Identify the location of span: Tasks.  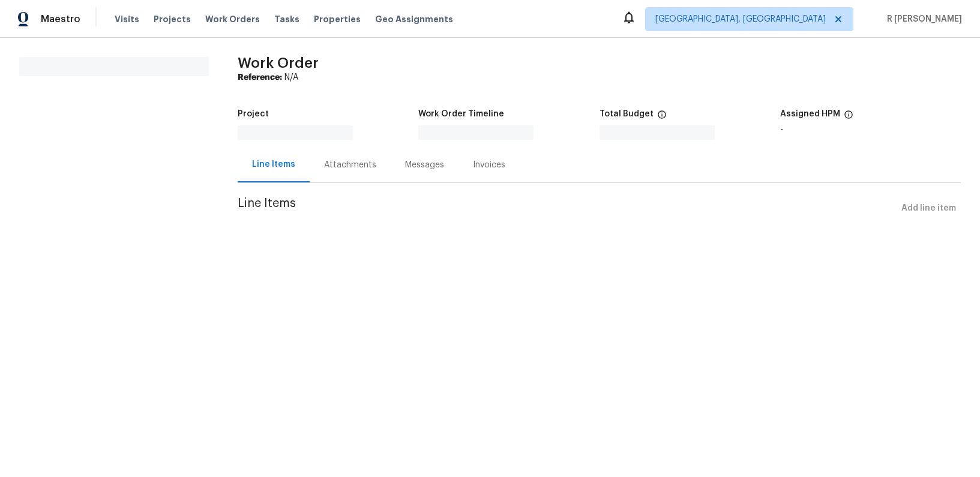
(287, 19).